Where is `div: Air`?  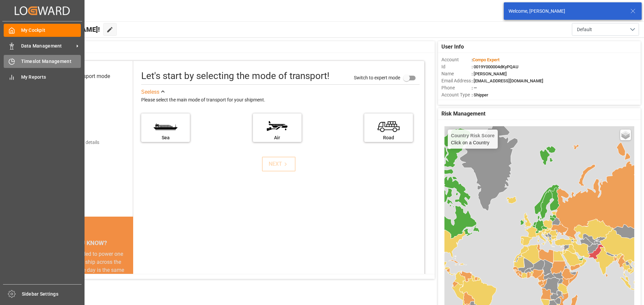
div: Air is located at coordinates (277, 138).